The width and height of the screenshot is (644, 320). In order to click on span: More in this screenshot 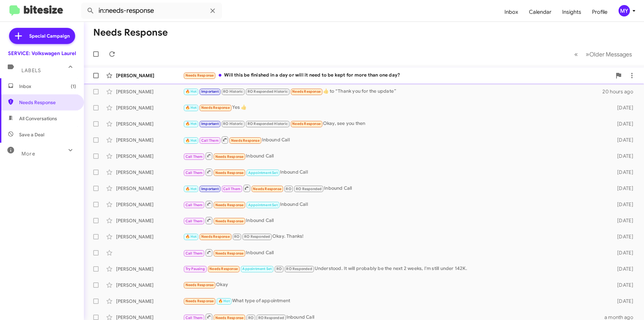, I will do `click(28, 154)`.